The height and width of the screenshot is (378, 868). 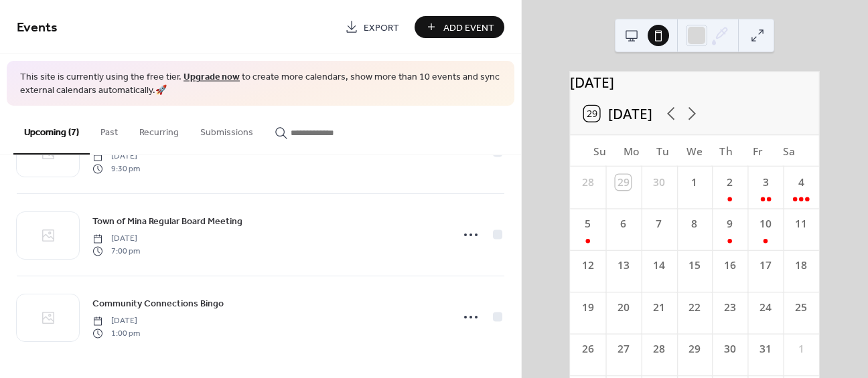 What do you see at coordinates (260, 83) in the screenshot?
I see `span: This site is currently using the free tier. to create more calendars, show more than 10 events an...` at bounding box center [260, 83].